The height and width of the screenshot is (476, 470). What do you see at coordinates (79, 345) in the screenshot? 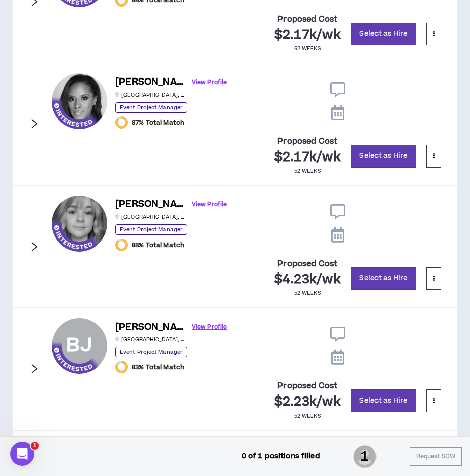
I see `div: Brandie J.` at bounding box center [79, 345].